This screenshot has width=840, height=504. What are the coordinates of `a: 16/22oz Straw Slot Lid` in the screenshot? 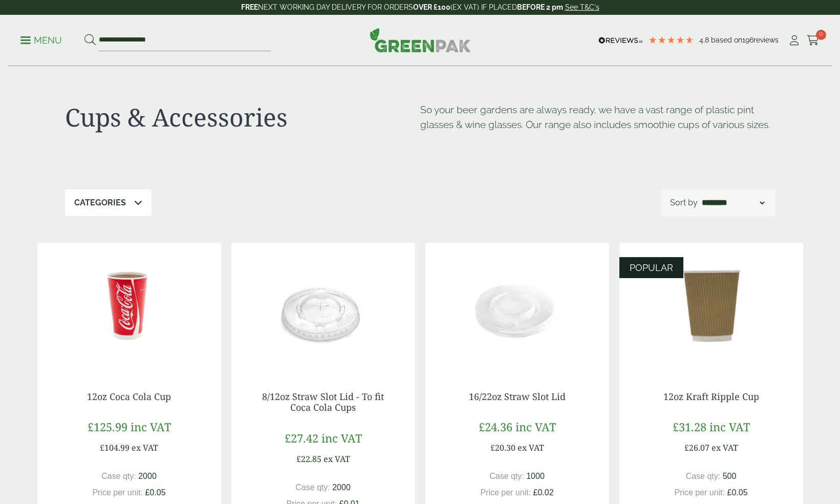 It's located at (517, 396).